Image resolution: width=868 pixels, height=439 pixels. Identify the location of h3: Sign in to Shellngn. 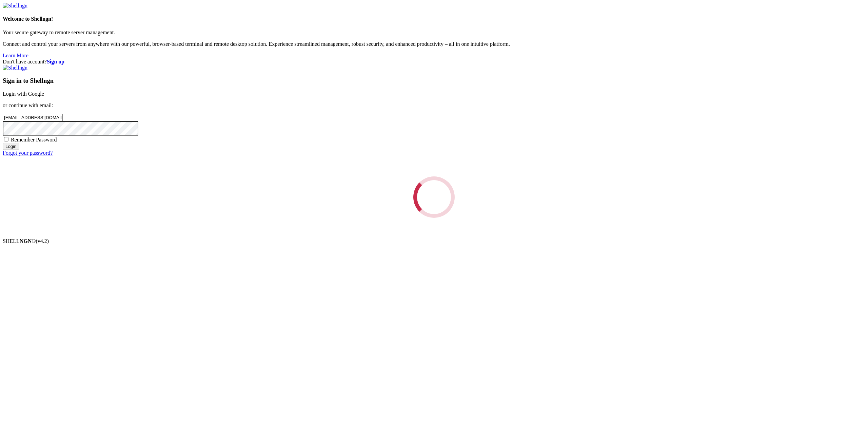
(434, 81).